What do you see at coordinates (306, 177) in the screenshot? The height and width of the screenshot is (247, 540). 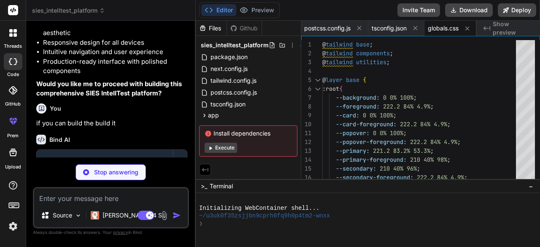 I see `div: 16` at bounding box center [306, 177].